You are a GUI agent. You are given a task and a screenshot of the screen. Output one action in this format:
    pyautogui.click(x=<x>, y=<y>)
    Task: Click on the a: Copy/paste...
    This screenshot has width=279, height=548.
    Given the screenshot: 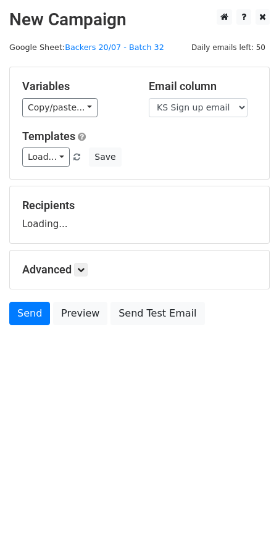 What is the action you would take?
    pyautogui.click(x=60, y=107)
    